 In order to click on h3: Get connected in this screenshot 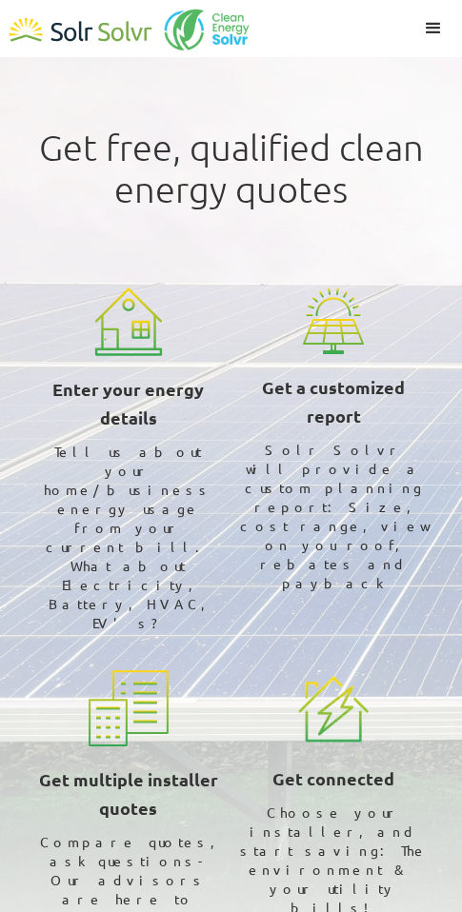, I will do `click(333, 779)`.